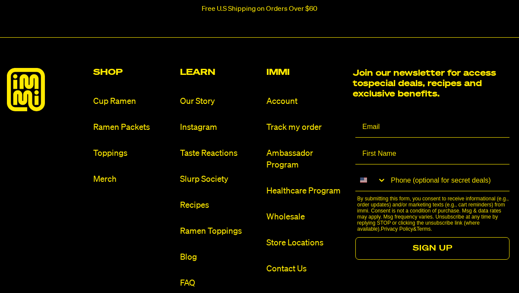 This screenshot has width=519, height=293. Describe the element at coordinates (220, 127) in the screenshot. I see `a: Instagram` at that location.